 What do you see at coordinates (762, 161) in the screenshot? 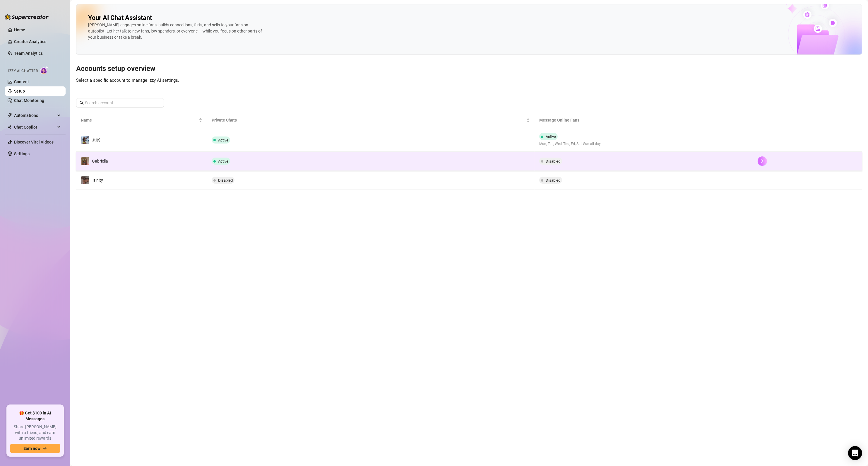
I see `span: right` at bounding box center [762, 161].